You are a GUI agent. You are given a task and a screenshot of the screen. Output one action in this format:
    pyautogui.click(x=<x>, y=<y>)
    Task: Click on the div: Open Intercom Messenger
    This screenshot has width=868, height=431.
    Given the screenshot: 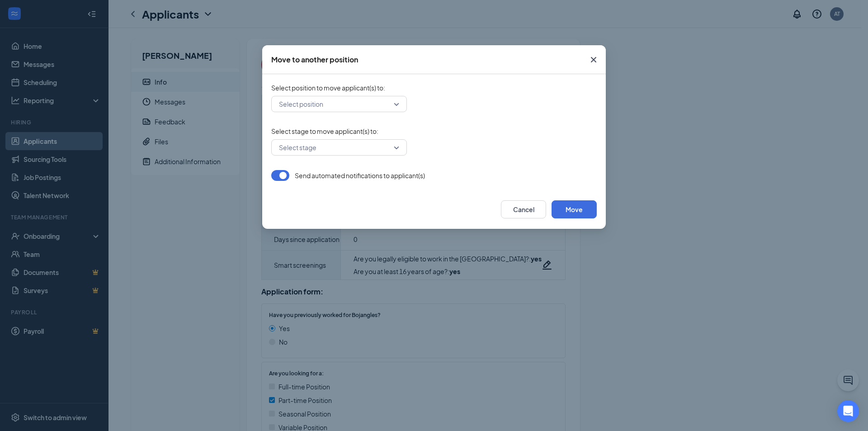 What is the action you would take?
    pyautogui.click(x=848, y=410)
    